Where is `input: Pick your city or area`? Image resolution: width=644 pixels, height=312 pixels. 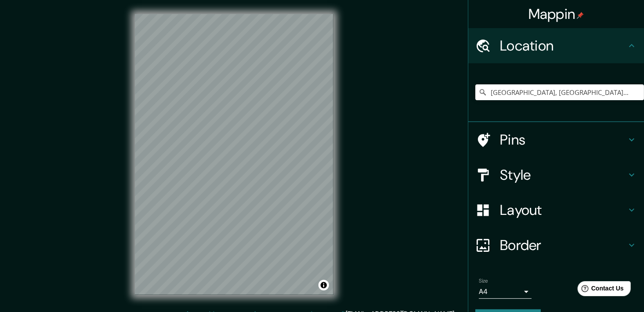
input: Pick your city or area is located at coordinates (559, 93).